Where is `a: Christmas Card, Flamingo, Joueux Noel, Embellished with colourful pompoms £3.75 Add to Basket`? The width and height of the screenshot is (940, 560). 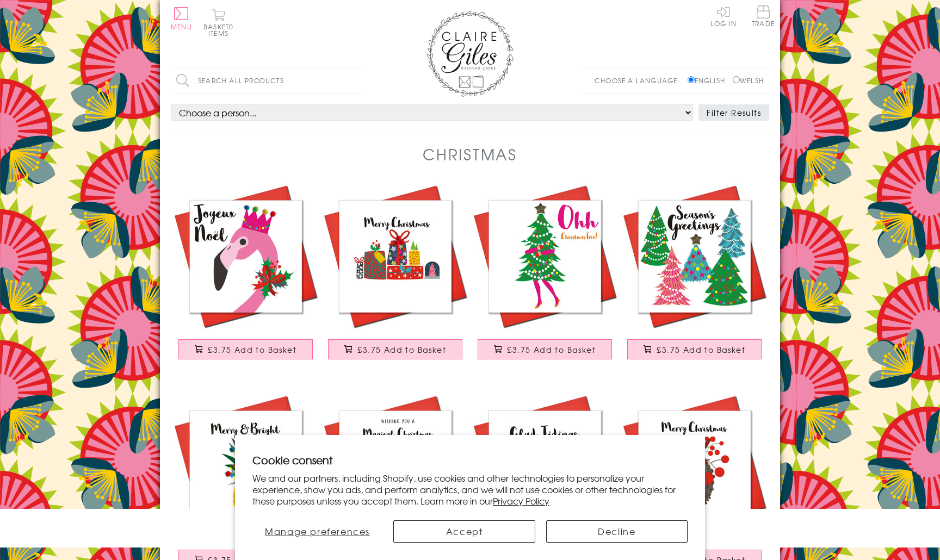
a: Christmas Card, Flamingo, Joueux Noel, Embellished with colourful pompoms £3.75 Add to Basket is located at coordinates (245, 276).